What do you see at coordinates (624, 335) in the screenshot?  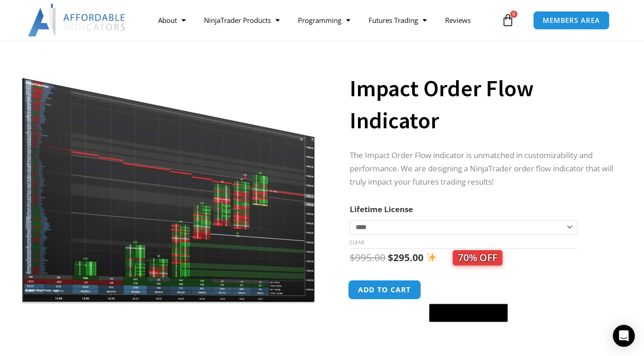 I see `div: Open Intercom Messenger` at bounding box center [624, 335].